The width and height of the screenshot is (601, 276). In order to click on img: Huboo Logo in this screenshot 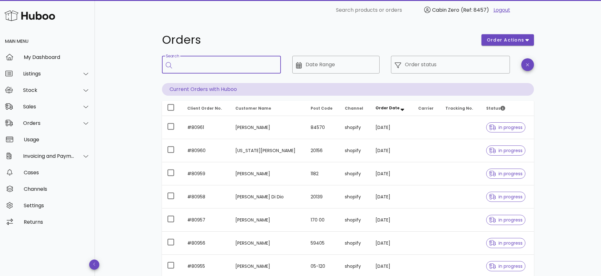, I will do `click(30, 16)`.